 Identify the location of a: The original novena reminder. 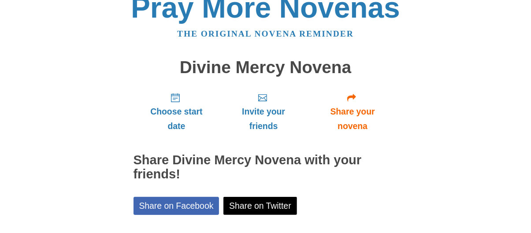
(265, 33).